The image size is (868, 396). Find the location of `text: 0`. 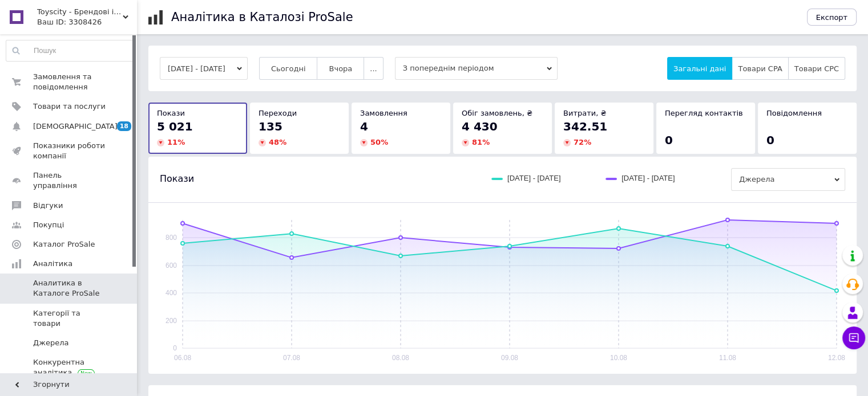

text: 0 is located at coordinates (174, 349).